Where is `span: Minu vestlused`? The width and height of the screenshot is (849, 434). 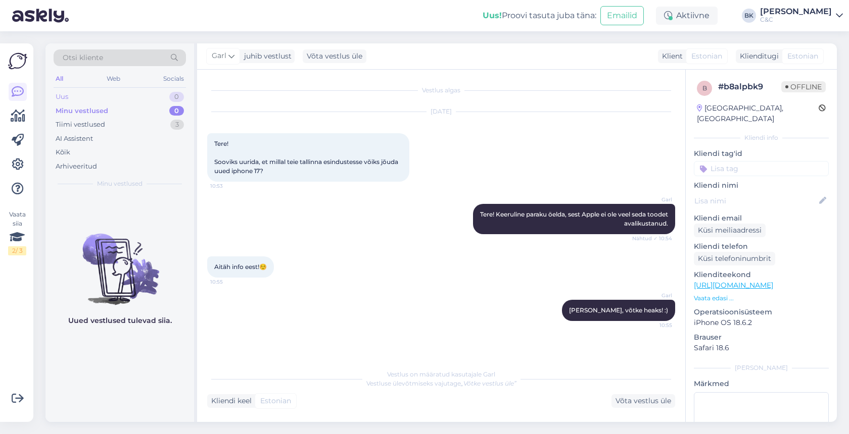
span: Minu vestlused is located at coordinates (120, 184).